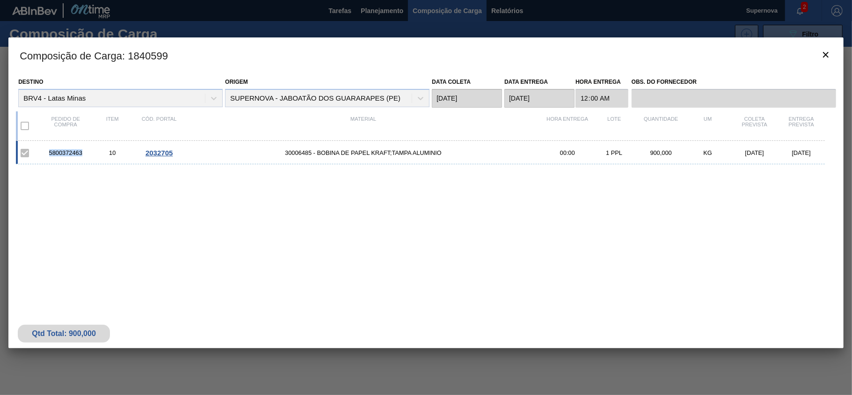  I want to click on span: 2032705, so click(159, 153).